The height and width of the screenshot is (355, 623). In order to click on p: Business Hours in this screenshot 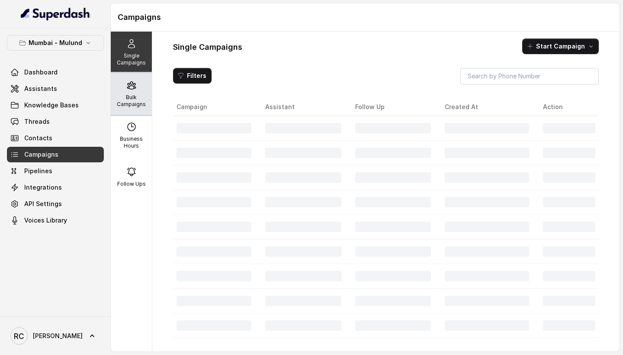, I will do `click(131, 142)`.